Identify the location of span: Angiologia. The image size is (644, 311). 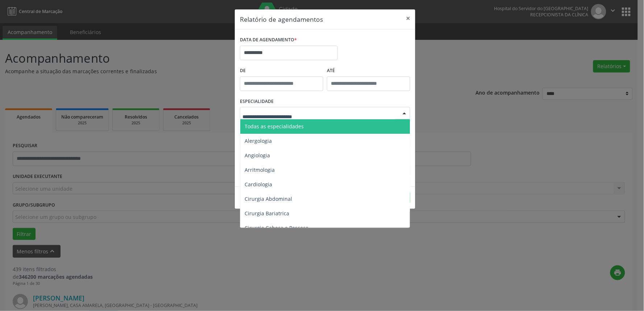
(257, 156).